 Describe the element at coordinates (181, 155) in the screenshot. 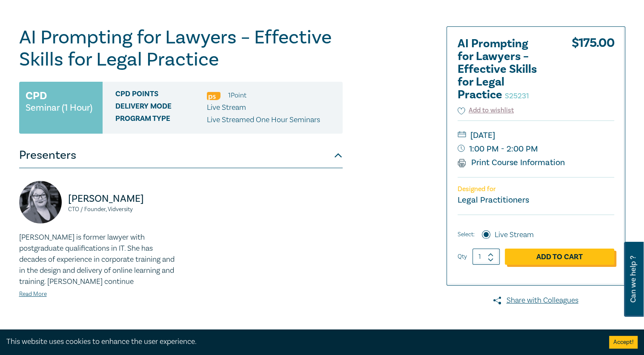

I see `button: Presenters` at that location.